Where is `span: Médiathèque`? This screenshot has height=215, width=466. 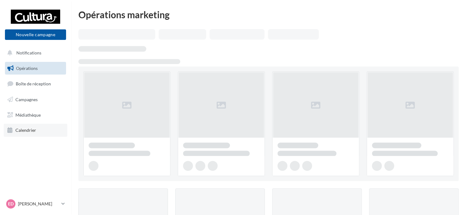
span: Médiathèque is located at coordinates (28, 114).